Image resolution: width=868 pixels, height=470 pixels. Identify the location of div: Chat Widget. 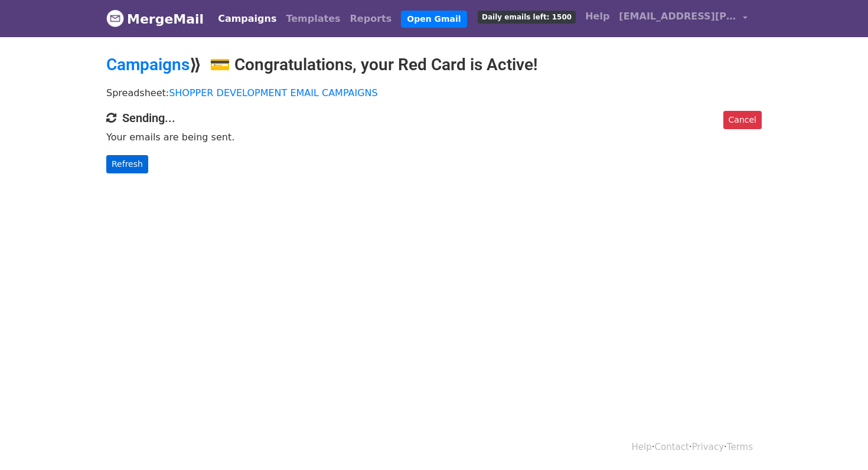
(839, 442).